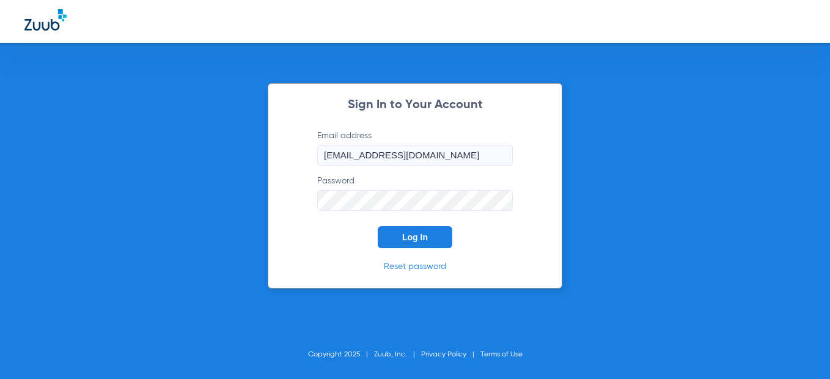 This screenshot has width=830, height=379. I want to click on li: Copyright 2025, so click(341, 354).